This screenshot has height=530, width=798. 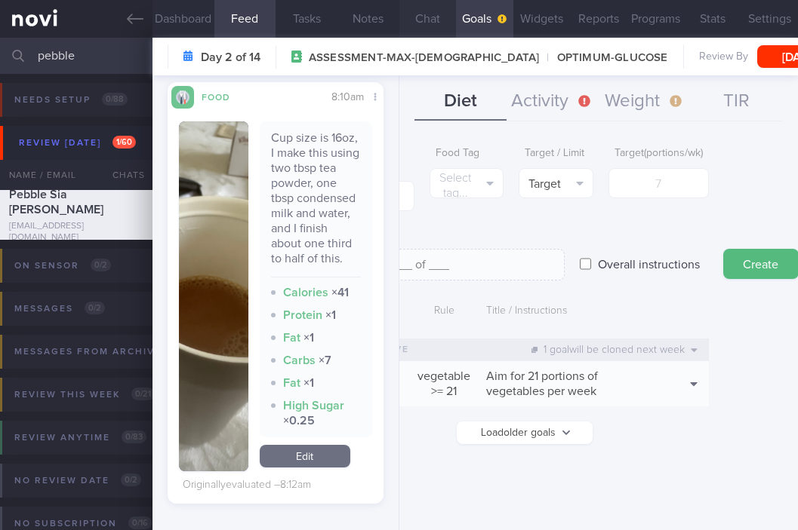 I want to click on span: Review By, so click(x=723, y=57).